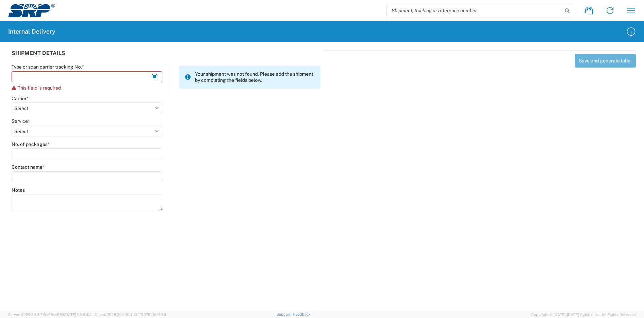 The height and width of the screenshot is (318, 644). Describe the element at coordinates (18, 190) in the screenshot. I see `label: Notes` at that location.